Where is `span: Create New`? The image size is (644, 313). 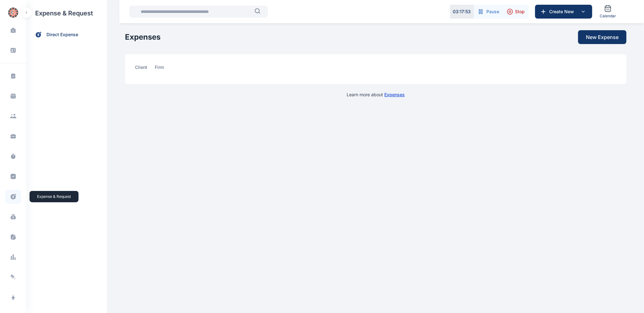
span: Create New is located at coordinates (564, 12).